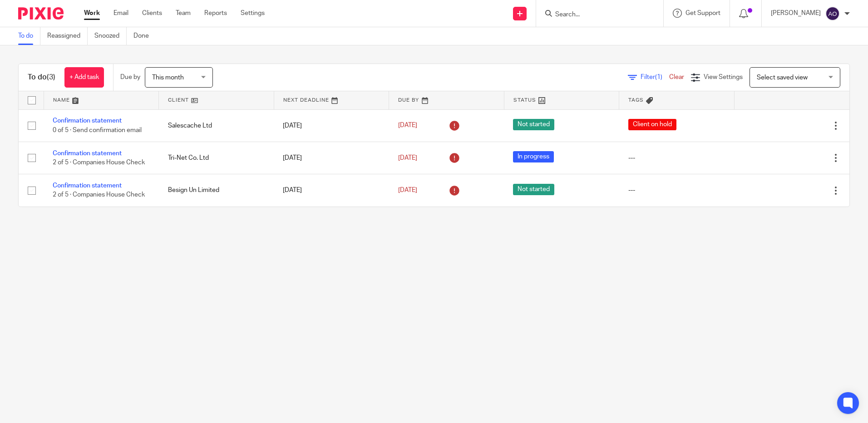 The image size is (868, 423). What do you see at coordinates (636, 100) in the screenshot?
I see `span: Tags` at bounding box center [636, 100].